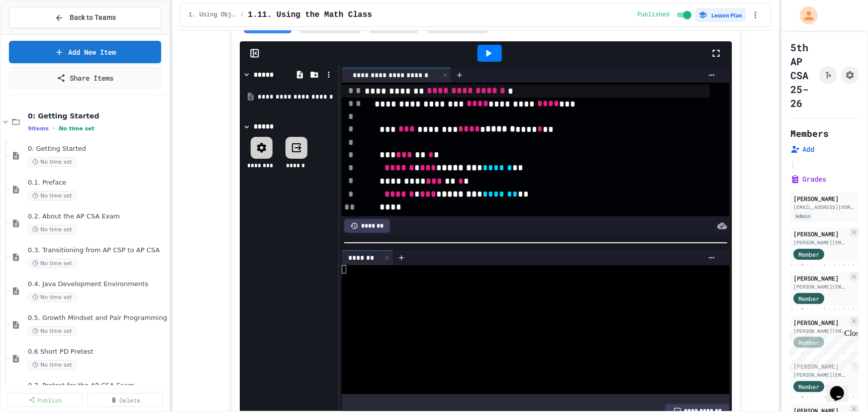 The height and width of the screenshot is (412, 868). Describe the element at coordinates (803, 216) in the screenshot. I see `div: Admin` at that location.